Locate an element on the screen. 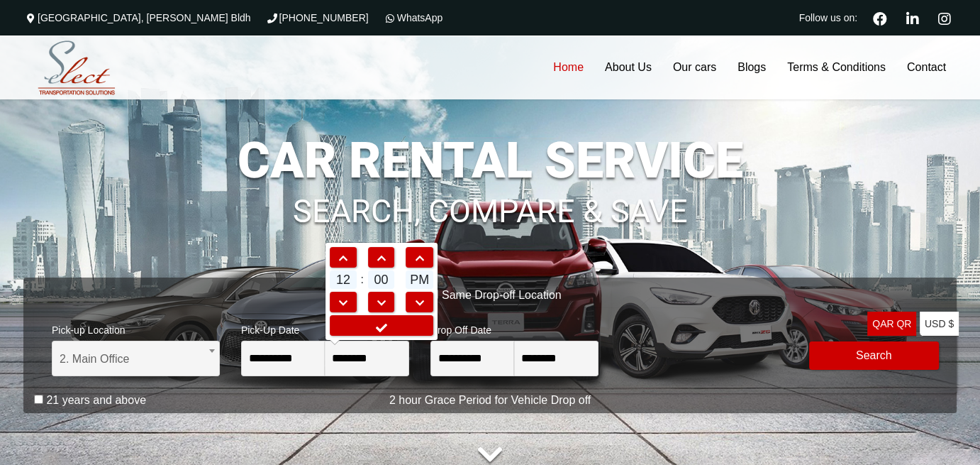 The height and width of the screenshot is (465, 980). a: Contact is located at coordinates (926, 67).